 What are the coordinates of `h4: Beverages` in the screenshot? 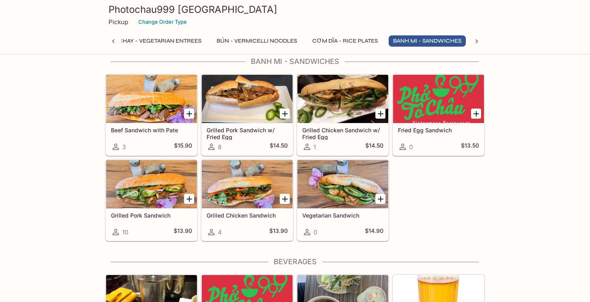 It's located at (295, 262).